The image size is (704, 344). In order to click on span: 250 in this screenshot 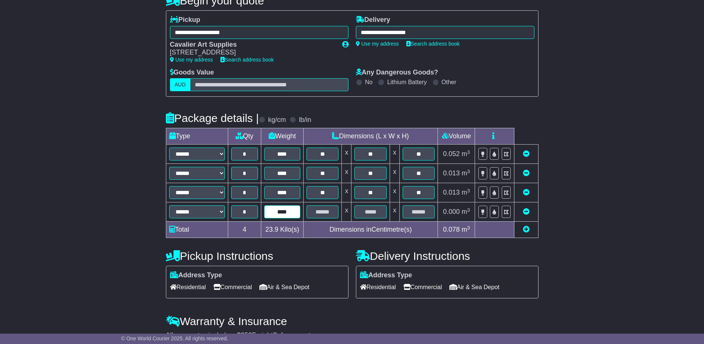, I will do `click(246, 335)`.